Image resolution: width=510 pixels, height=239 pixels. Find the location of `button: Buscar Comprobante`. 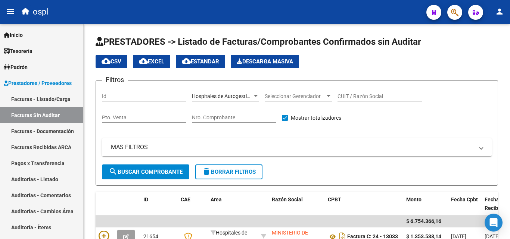

button: Buscar Comprobante is located at coordinates (146, 172).